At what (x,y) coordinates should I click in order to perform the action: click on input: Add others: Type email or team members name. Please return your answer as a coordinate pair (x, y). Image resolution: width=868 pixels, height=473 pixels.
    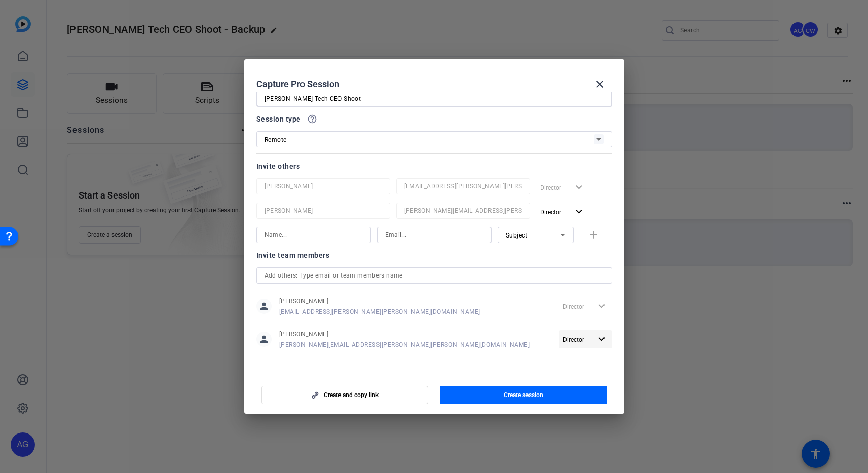
    Looking at the image, I should click on (434, 276).